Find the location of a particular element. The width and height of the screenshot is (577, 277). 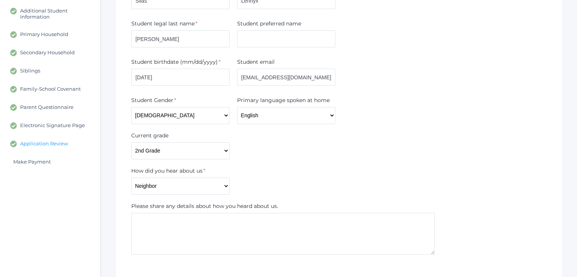

label: Student preferred name is located at coordinates (269, 24).